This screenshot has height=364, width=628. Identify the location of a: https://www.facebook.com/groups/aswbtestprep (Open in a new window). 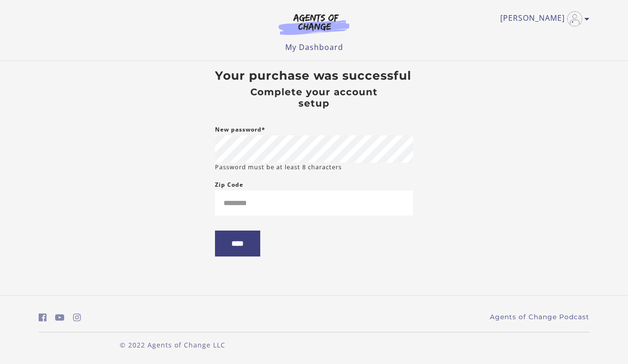
(42, 317).